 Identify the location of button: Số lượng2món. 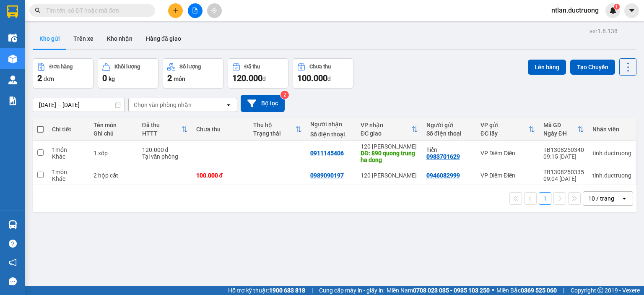
(193, 73).